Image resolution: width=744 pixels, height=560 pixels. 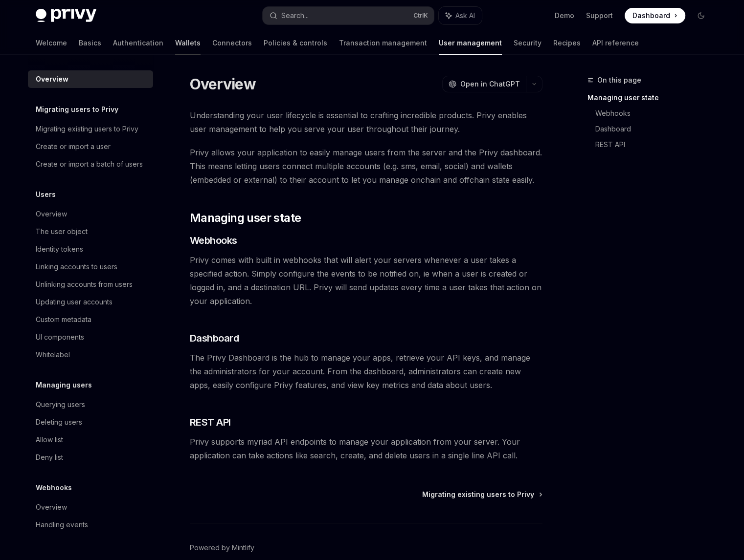 What do you see at coordinates (64, 385) in the screenshot?
I see `h5: Managing users` at bounding box center [64, 385].